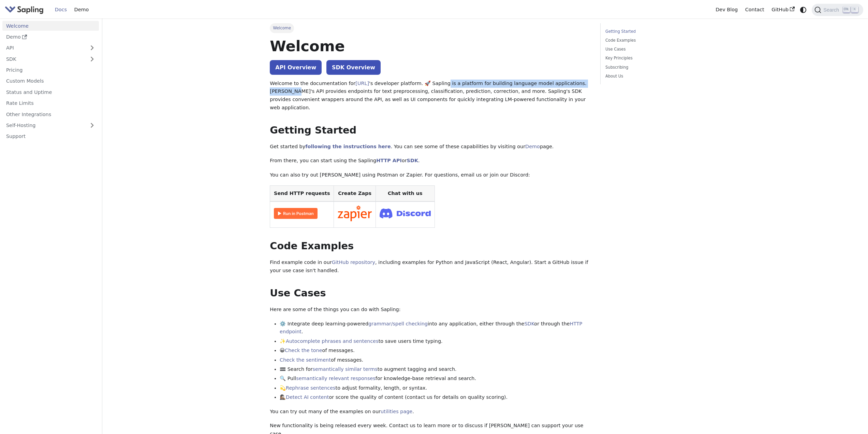 This screenshot has width=868, height=434. What do you see at coordinates (435, 369) in the screenshot?
I see `li: 🟰 Search for to augment tagging and search.` at bounding box center [435, 369].